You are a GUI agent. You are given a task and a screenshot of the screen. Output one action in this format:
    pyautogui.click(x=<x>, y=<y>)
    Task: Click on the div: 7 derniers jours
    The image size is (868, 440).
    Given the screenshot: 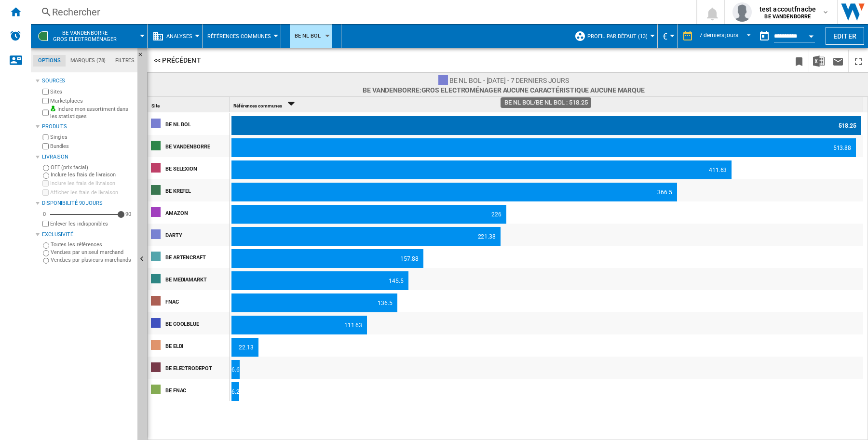 What is the action you would take?
    pyautogui.click(x=718, y=35)
    